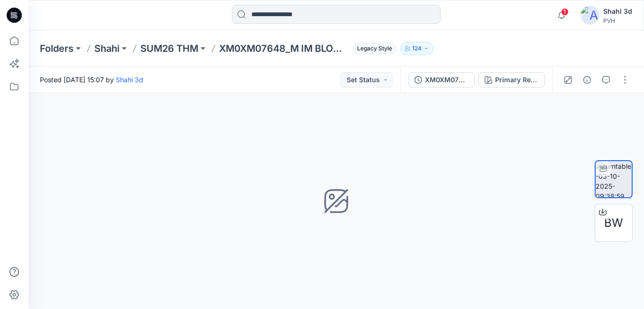 The width and height of the screenshot is (644, 309). What do you see at coordinates (169, 49) in the screenshot?
I see `a: SUM26 THM` at bounding box center [169, 49].